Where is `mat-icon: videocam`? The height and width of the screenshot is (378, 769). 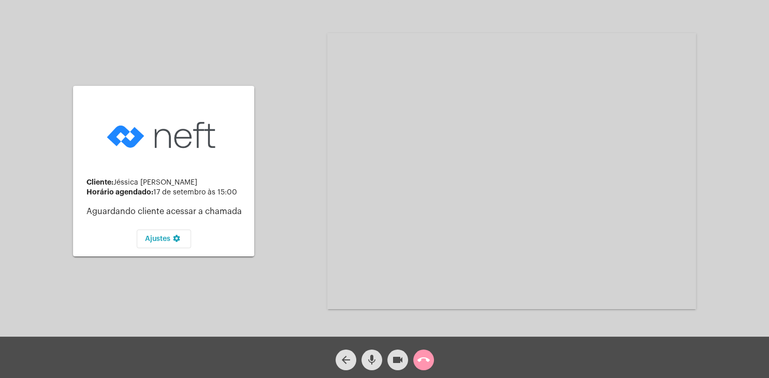
mat-icon: videocam is located at coordinates (398, 360).